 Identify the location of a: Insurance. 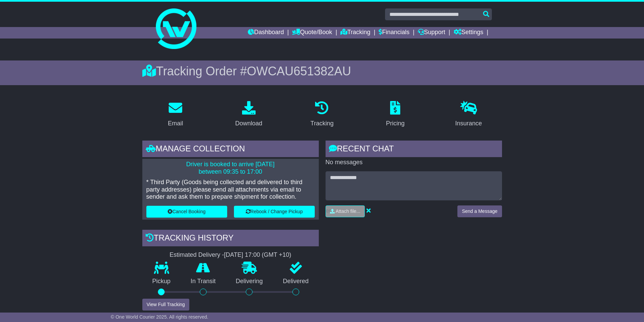
(468, 115).